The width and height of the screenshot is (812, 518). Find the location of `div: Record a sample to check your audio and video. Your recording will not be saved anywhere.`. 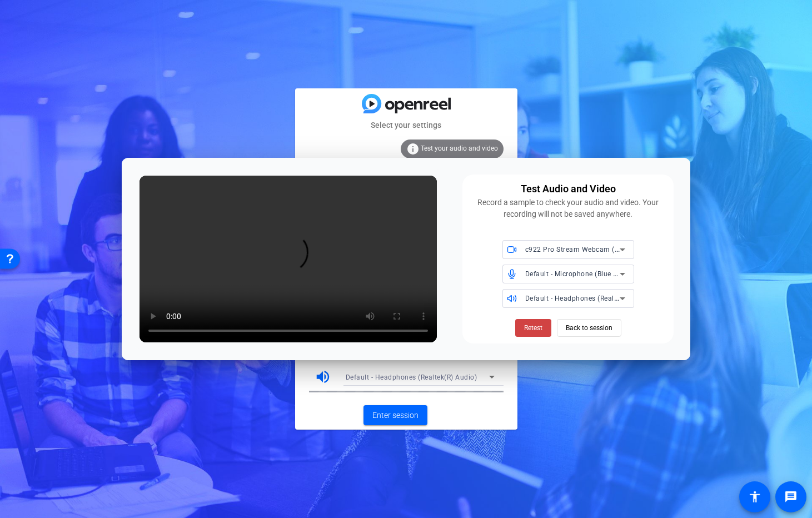

div: Record a sample to check your audio and video. Your recording will not be saved anywhere. is located at coordinates (568, 208).